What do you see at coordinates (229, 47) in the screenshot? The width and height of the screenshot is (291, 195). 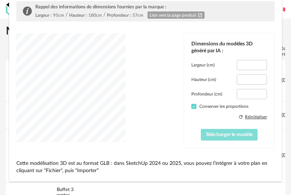 I see `div: Dimensions du modèles 3D généré par IA :` at bounding box center [229, 47].